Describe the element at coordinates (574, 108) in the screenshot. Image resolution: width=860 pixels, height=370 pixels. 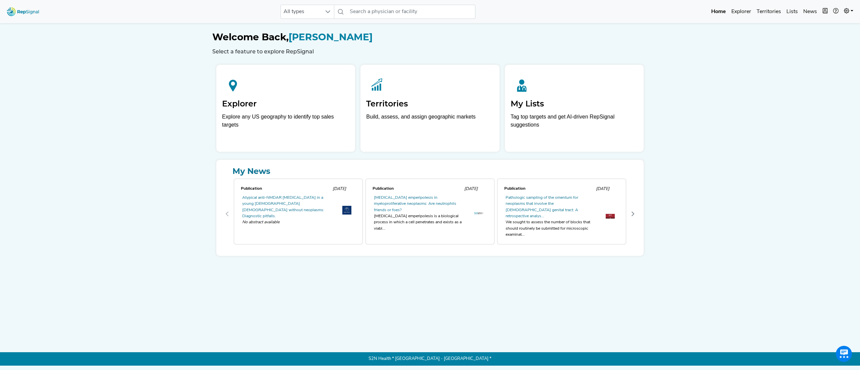
I see `a: My ListsTag top targets and get AI-driven RepSignal suggestions` at that location.